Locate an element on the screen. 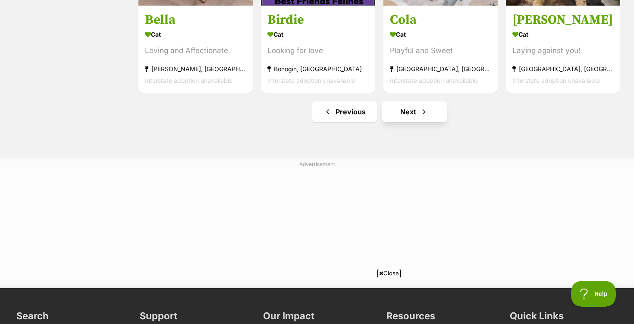 The image size is (634, 324). div: Playful and Sweet is located at coordinates (440, 50).